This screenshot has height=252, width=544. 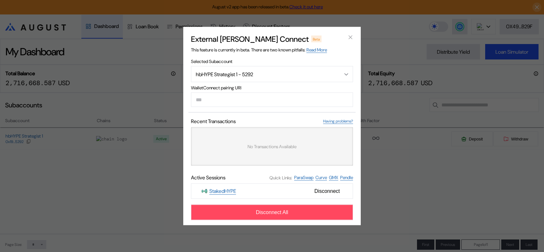 What do you see at coordinates (317, 50) in the screenshot?
I see `a: Read More` at bounding box center [317, 50].